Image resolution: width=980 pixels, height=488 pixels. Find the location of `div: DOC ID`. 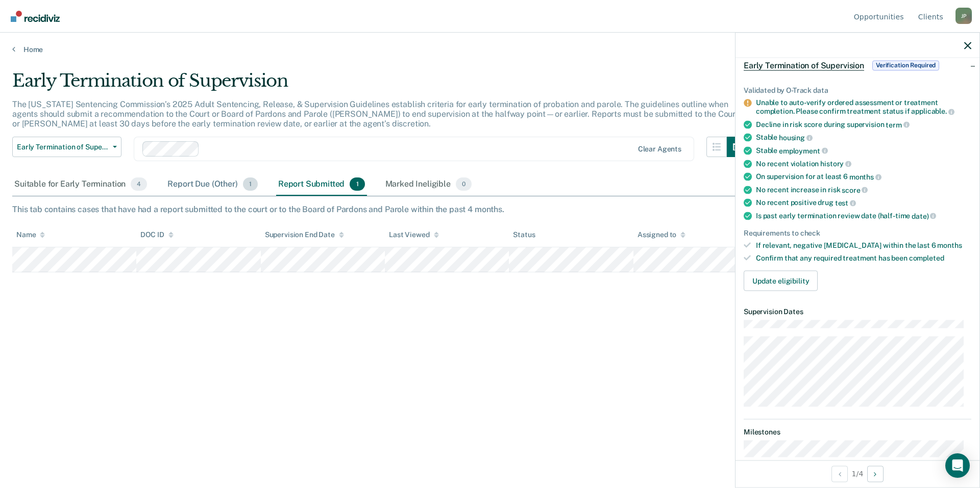

div: DOC ID is located at coordinates (157, 235).